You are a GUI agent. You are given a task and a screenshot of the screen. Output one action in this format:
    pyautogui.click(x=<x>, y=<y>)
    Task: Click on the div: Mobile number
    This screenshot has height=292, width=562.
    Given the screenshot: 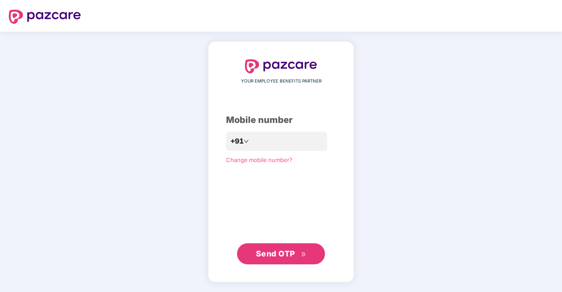 What is the action you would take?
    pyautogui.click(x=281, y=120)
    